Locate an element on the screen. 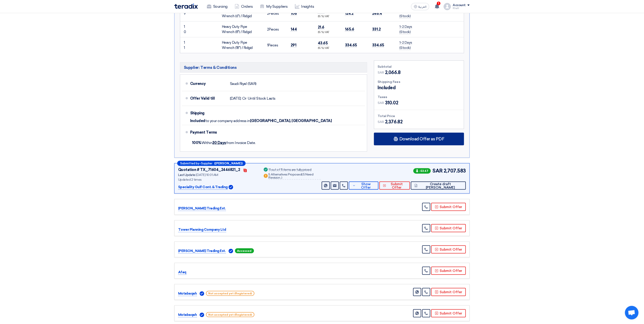 Image resolution: width=644 pixels, height=324 pixels. img: Teradix logo is located at coordinates (186, 6).